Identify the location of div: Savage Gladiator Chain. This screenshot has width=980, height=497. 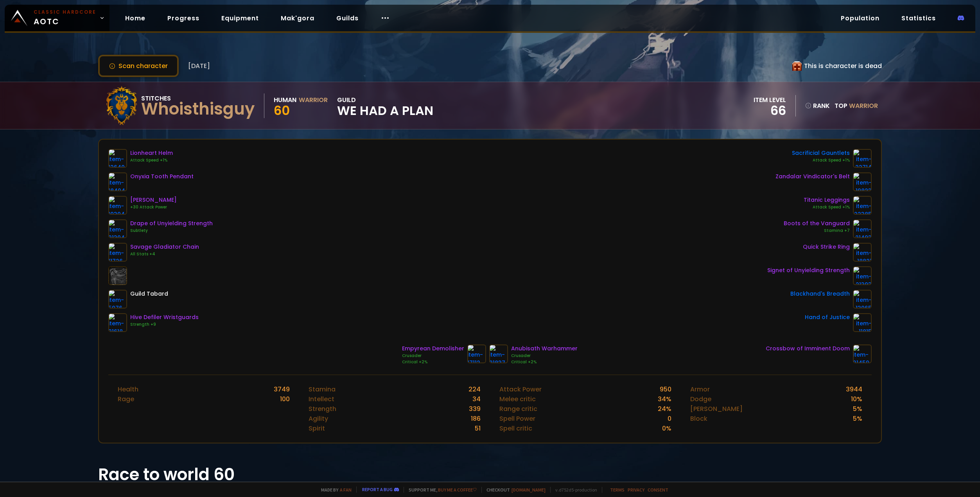
(165, 247).